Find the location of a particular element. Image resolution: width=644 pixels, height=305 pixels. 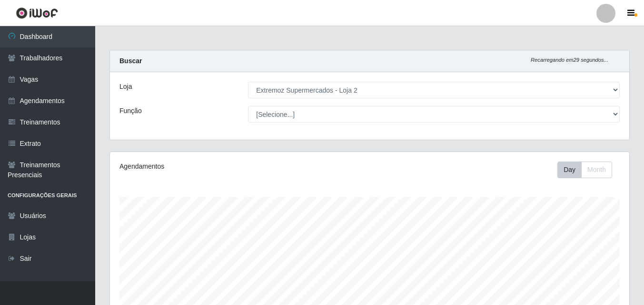

label: Loja is located at coordinates (126, 87).